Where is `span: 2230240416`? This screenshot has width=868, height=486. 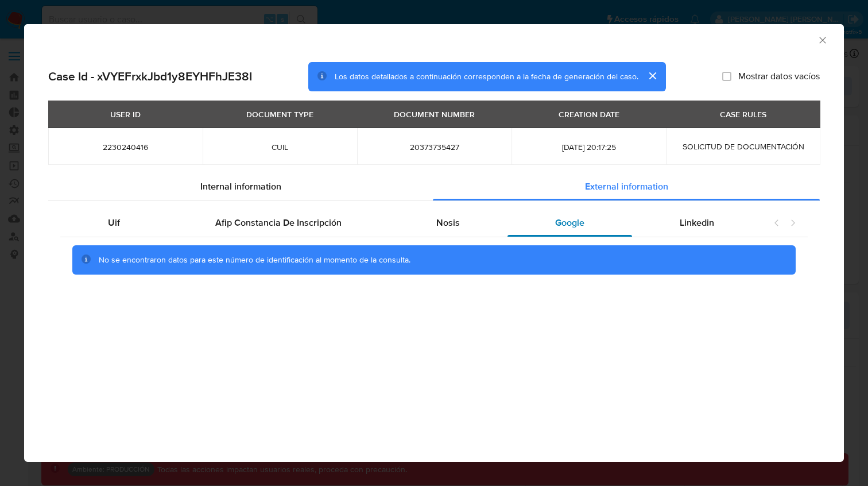
span: 2230240416 is located at coordinates (125, 147).